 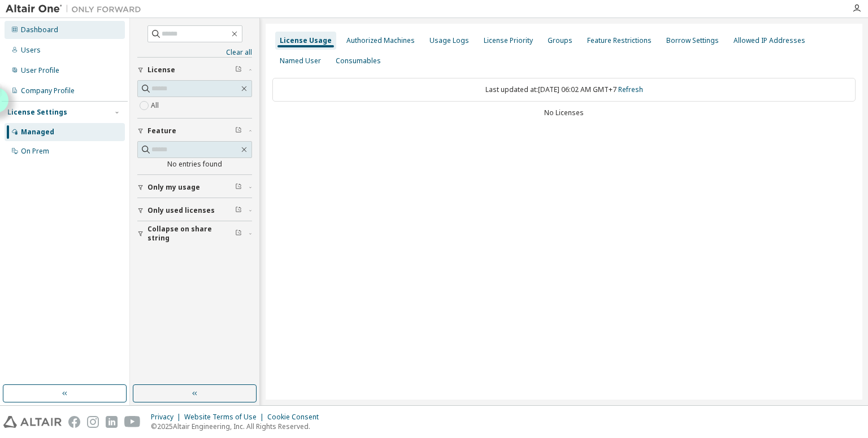 What do you see at coordinates (132, 421) in the screenshot?
I see `img: youtube.svg` at bounding box center [132, 421].